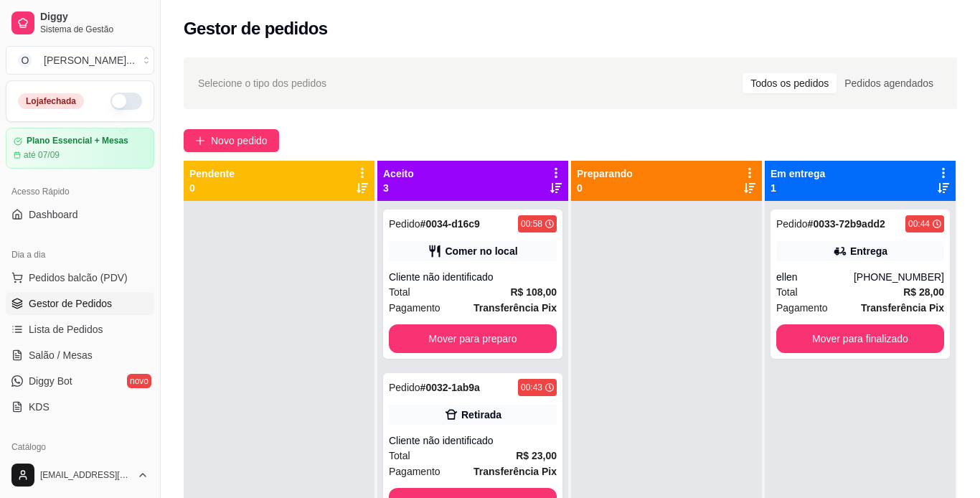  I want to click on strong: R$ 23,00, so click(536, 455).